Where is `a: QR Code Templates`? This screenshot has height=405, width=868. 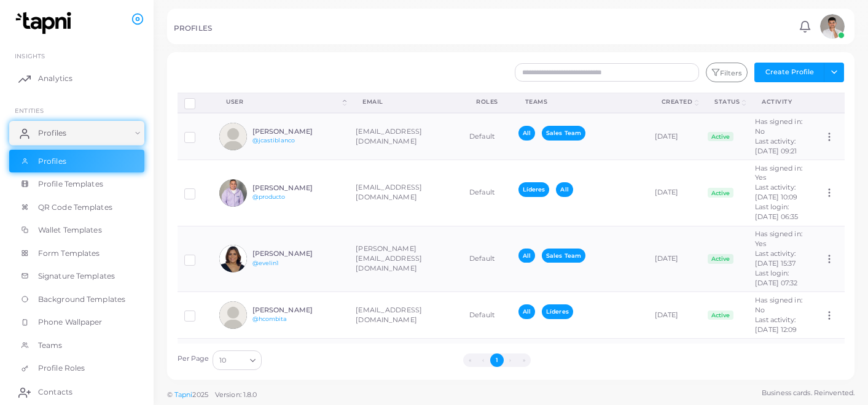
a: QR Code Templates is located at coordinates (77, 207).